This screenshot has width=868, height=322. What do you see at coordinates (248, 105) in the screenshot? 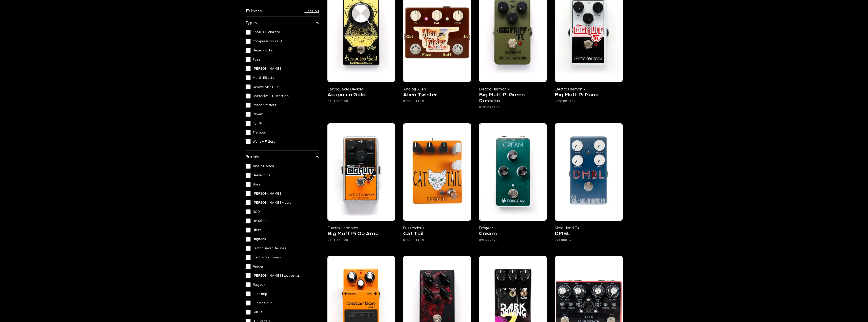
I see `input: Phase Shifters` at bounding box center [248, 105].